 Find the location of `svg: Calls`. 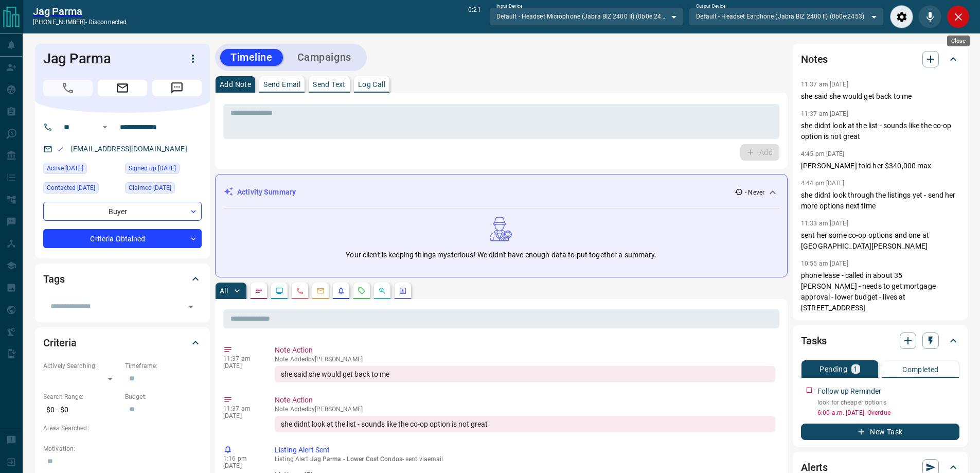

svg: Calls is located at coordinates (300, 290).